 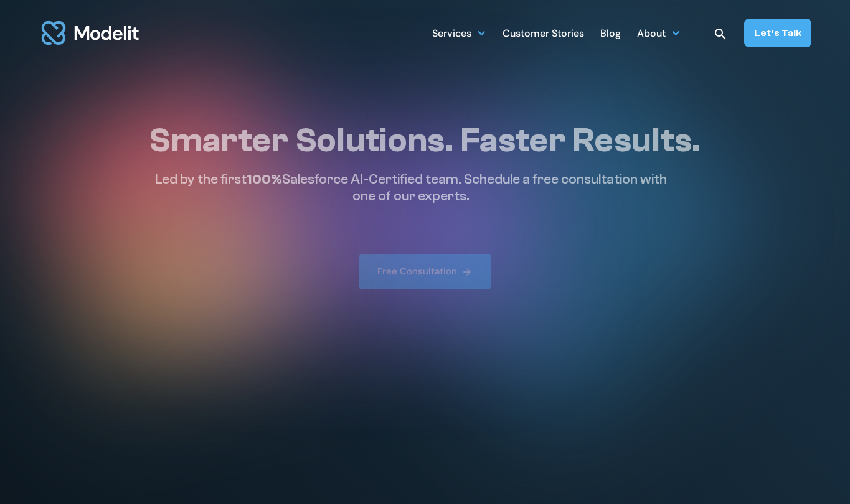 What do you see at coordinates (467, 272) in the screenshot?
I see `img: arrow right` at bounding box center [467, 272].